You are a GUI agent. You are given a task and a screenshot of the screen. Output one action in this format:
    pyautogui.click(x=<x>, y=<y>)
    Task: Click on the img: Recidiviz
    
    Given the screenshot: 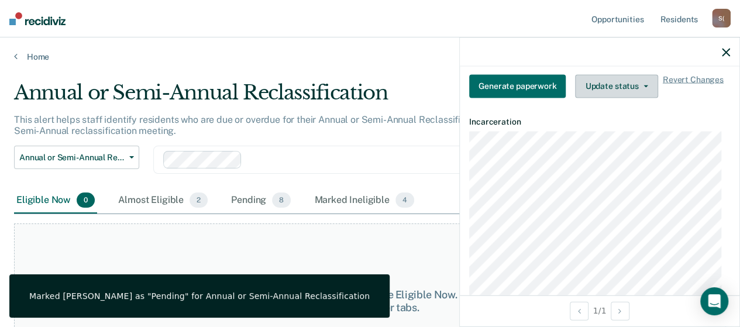 What is the action you would take?
    pyautogui.click(x=37, y=19)
    